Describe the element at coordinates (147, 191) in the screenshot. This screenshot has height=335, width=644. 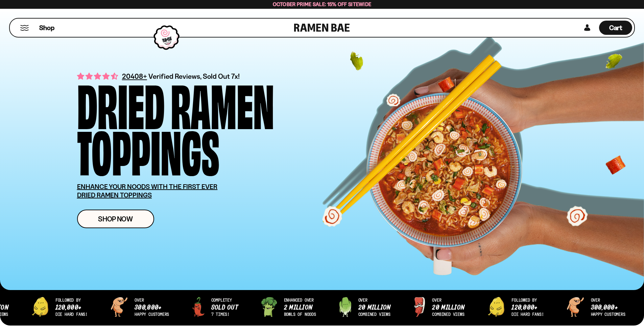
I see `u: ENHANCE YOUR NOODS WITH THE FIRST EVER DRIED RAMEN TOPPINGS` at that location.